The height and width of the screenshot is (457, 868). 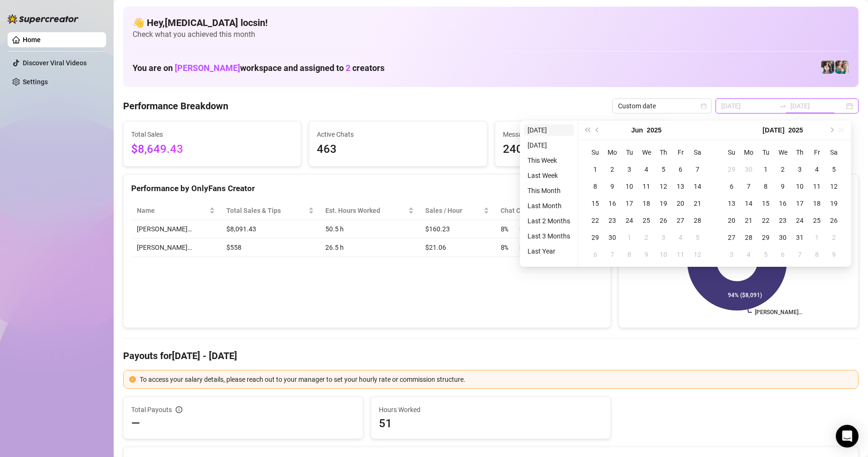 I want to click on th: Chat Conversion, so click(x=549, y=210).